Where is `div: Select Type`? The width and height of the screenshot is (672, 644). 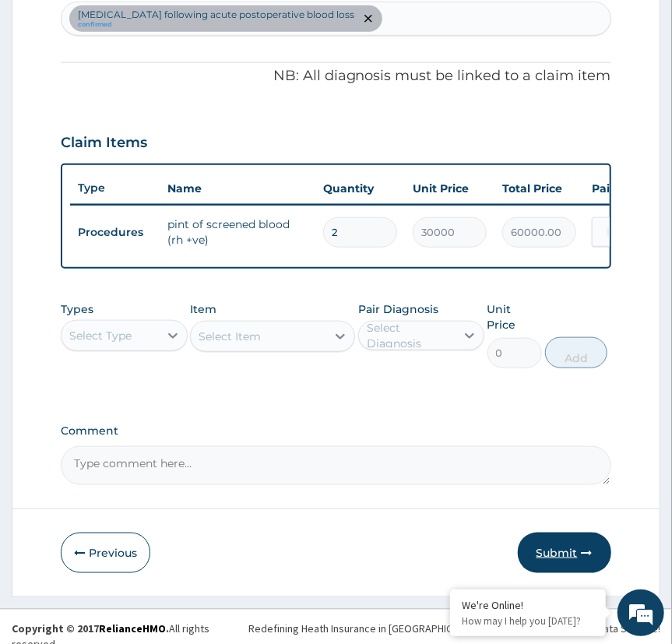 div: Select Type is located at coordinates (101, 336).